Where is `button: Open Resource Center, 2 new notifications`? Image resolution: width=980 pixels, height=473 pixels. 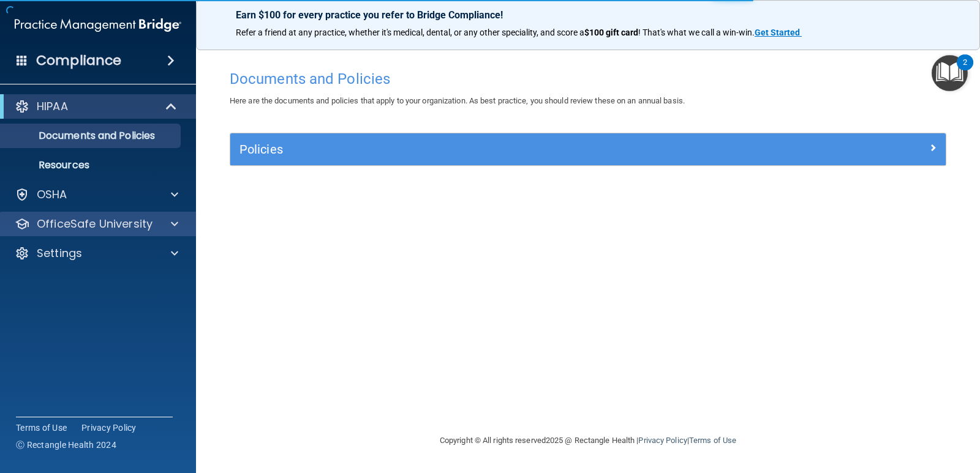
button: Open Resource Center, 2 new notifications is located at coordinates (950, 73).